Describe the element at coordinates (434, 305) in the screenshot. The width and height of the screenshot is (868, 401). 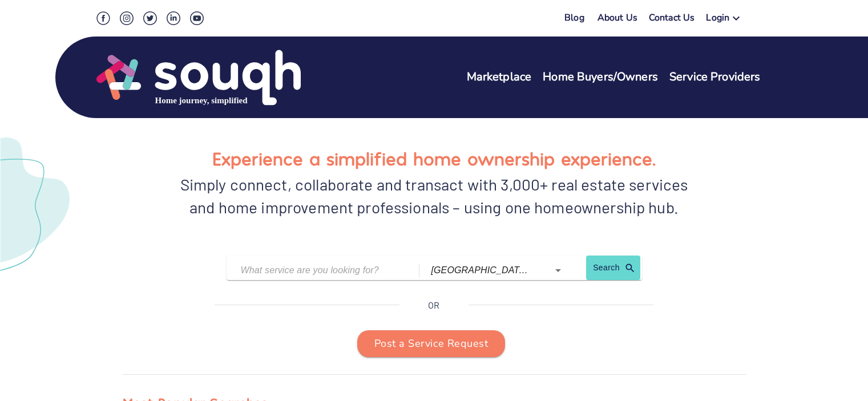
I see `p: OR` at that location.